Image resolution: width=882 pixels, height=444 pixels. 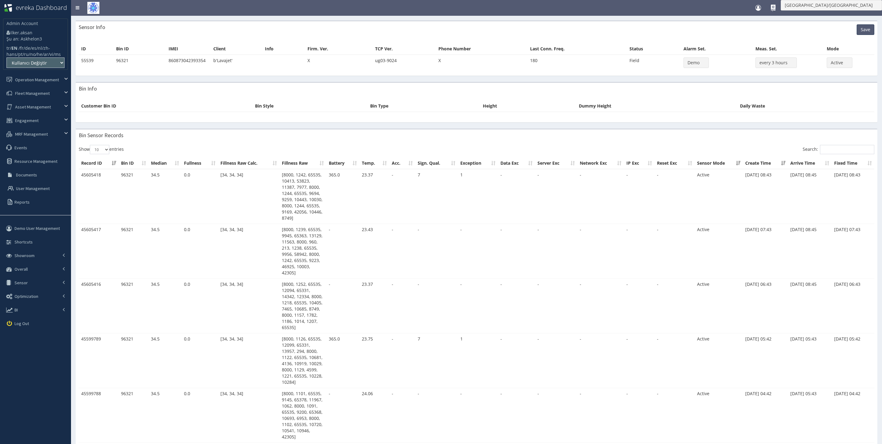 I want to click on td: 45605418, so click(x=98, y=196).